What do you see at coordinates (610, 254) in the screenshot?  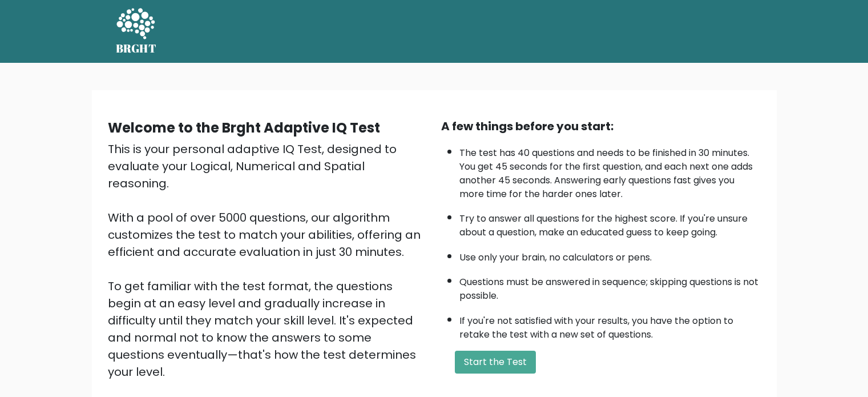 I see `li: Use only your brain, no calculators or pens.` at bounding box center [610, 254].